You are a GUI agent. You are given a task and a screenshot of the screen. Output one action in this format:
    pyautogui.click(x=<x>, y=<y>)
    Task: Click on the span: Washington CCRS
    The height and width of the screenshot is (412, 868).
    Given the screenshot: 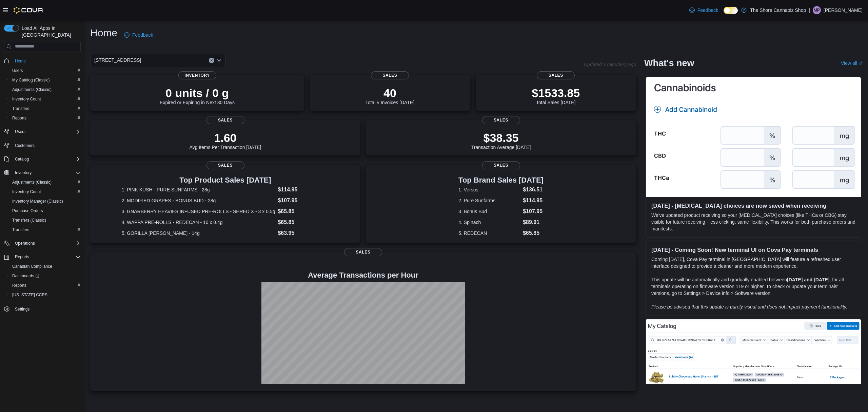 What is the action you would take?
    pyautogui.click(x=45, y=295)
    